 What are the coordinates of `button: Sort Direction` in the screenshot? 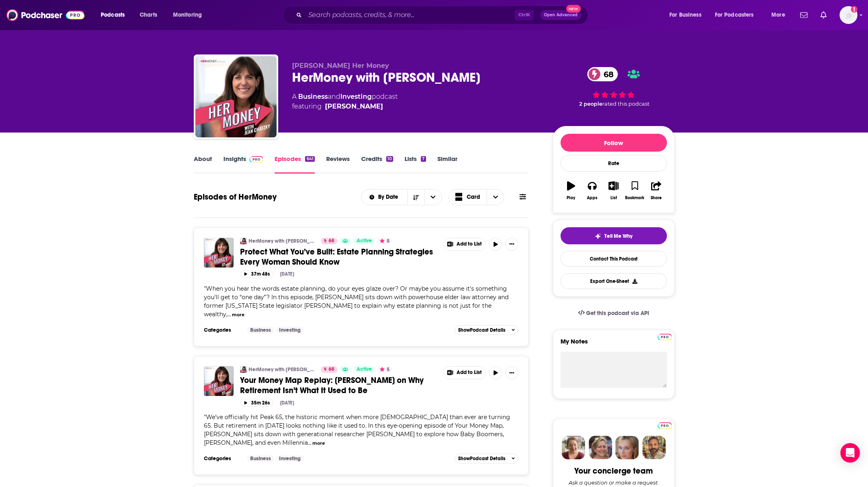 It's located at (416, 197).